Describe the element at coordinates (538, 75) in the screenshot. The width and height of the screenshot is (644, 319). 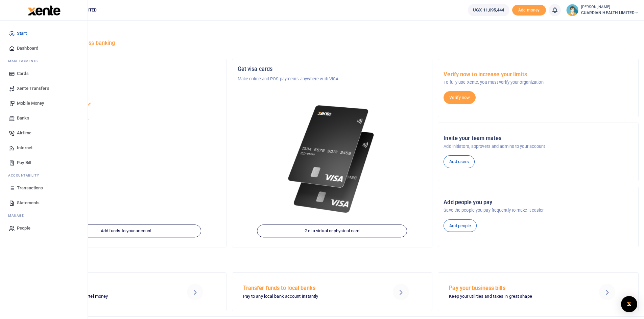
I see `h5: Verify now to increase your limits` at that location.